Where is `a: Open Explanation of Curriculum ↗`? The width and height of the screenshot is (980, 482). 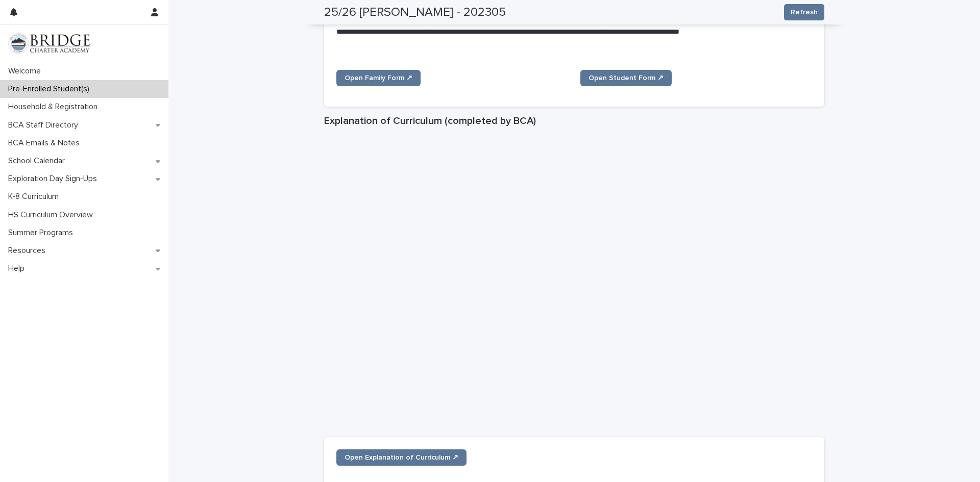
a: Open Explanation of Curriculum ↗ is located at coordinates (401, 458).